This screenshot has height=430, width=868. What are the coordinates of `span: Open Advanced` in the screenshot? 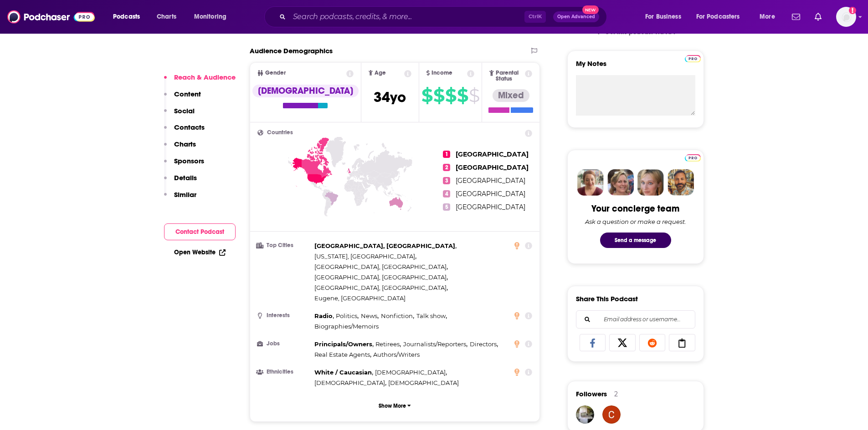 It's located at (576, 17).